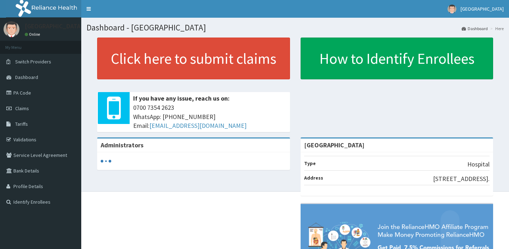  What do you see at coordinates (181, 98) in the screenshot?
I see `b: If you have any issue, reach us on:` at bounding box center [181, 98].